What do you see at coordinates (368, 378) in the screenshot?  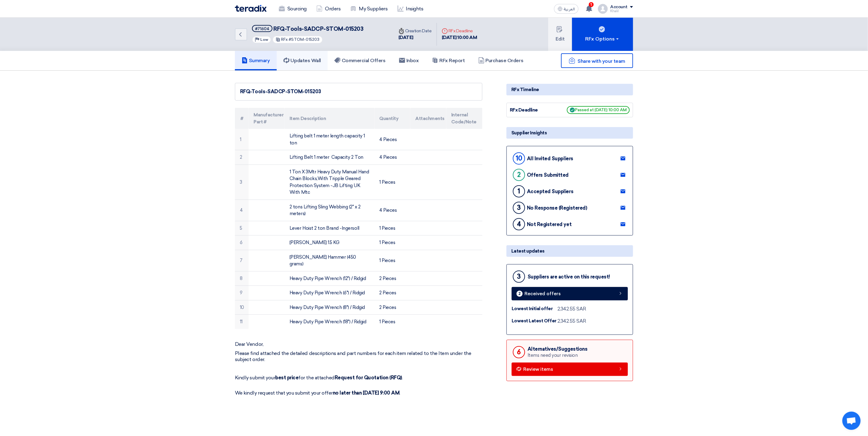 I see `strong: Request for Quotation (RFQ)` at bounding box center [368, 378].